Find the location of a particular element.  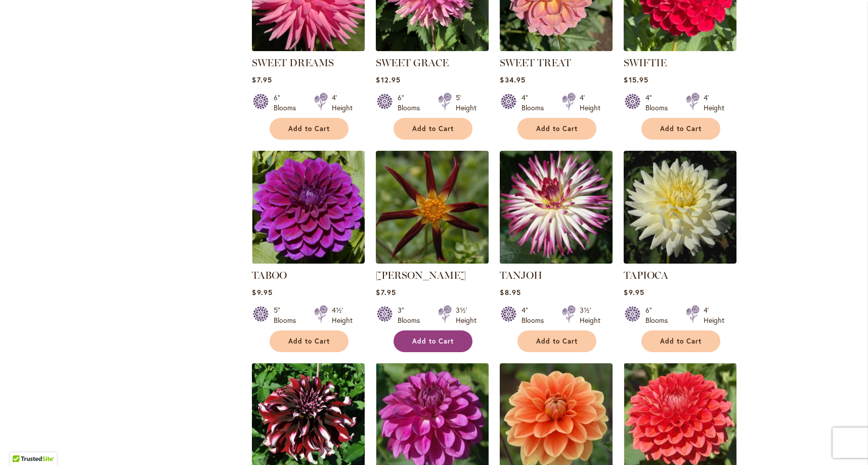

div: 5' Height is located at coordinates (466, 103).